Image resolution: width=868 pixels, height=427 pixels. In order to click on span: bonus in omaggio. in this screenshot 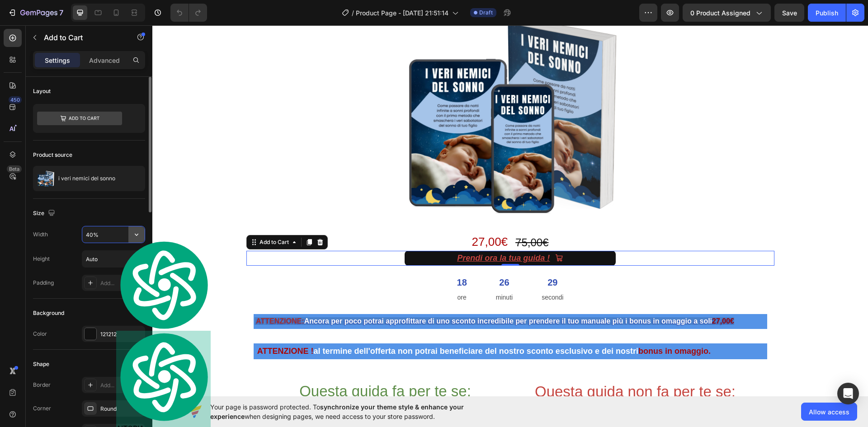, I will do `click(522, 326)`.